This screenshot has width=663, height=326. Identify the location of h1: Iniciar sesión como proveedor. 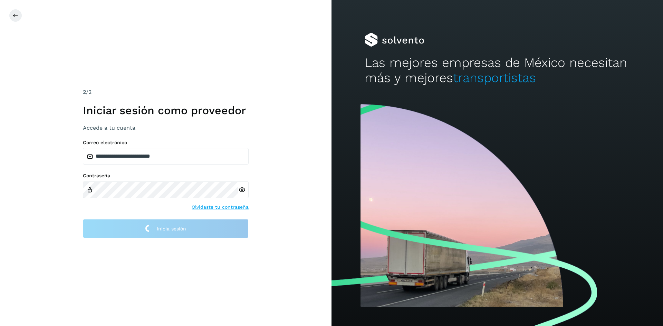
(166, 111).